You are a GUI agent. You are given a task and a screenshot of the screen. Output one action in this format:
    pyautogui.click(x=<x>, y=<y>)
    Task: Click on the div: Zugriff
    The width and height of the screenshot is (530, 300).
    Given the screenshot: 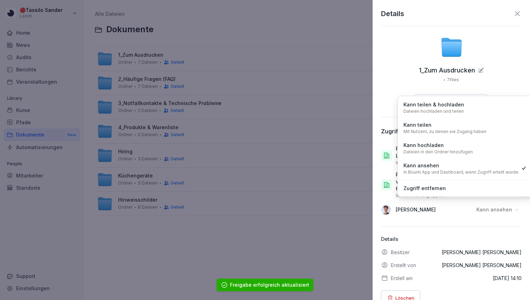 What is the action you would take?
    pyautogui.click(x=390, y=131)
    